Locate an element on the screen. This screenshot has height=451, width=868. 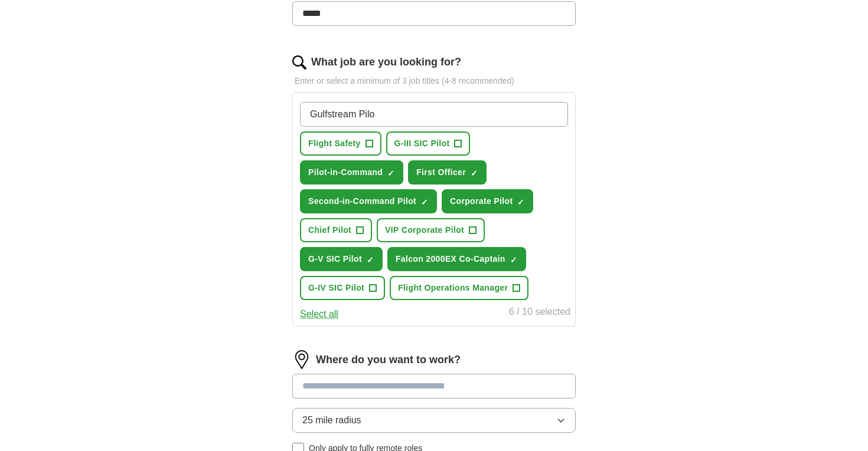
p: Enter or select a minimum of 3 job titles (4-8 recommended) is located at coordinates (434, 81).